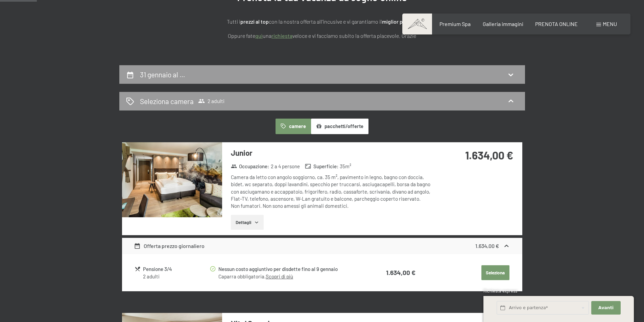 This screenshot has height=322, width=644. I want to click on img: mss_renderimg.php, so click(172, 180).